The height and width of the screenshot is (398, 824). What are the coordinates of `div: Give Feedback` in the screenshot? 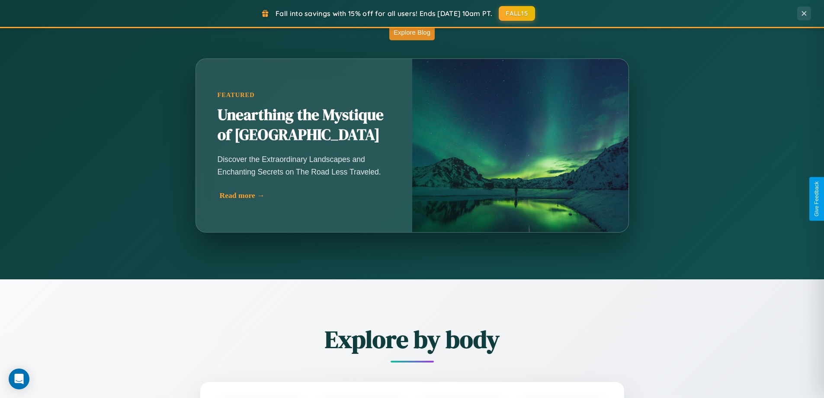 It's located at (817, 199).